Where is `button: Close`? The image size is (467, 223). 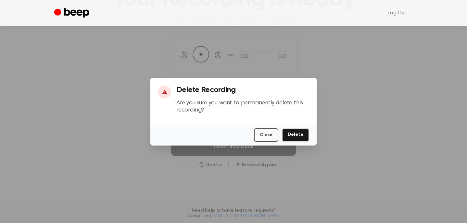 button: Close is located at coordinates (266, 135).